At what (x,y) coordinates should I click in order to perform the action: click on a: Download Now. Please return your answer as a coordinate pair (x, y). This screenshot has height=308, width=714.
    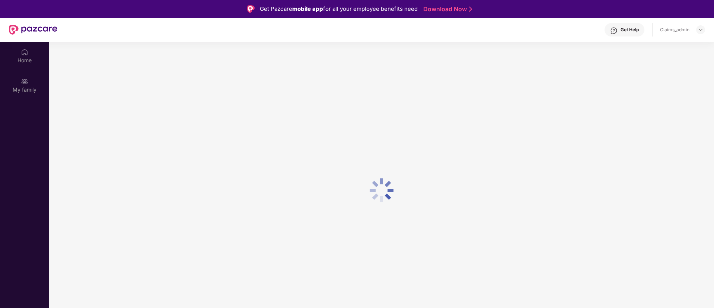
    Looking at the image, I should click on (447, 9).